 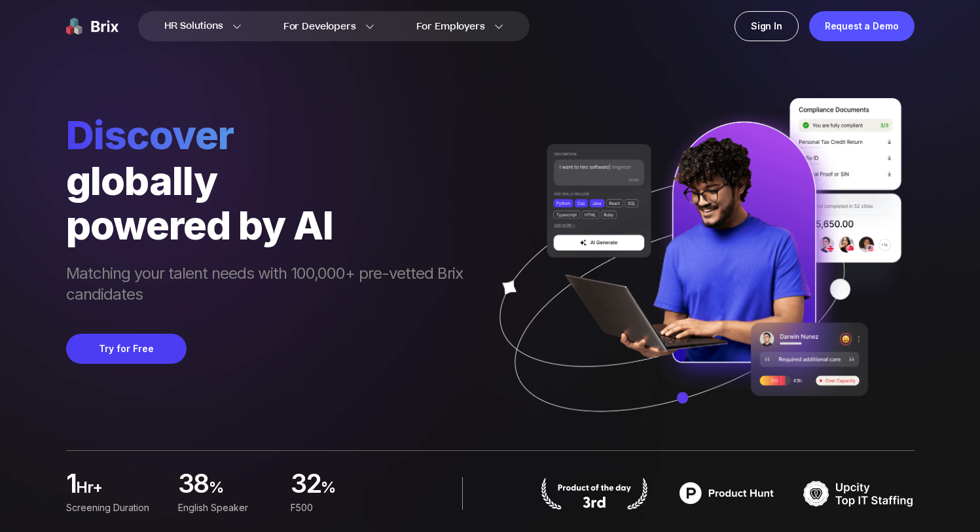 I want to click on span: Discover, so click(x=271, y=134).